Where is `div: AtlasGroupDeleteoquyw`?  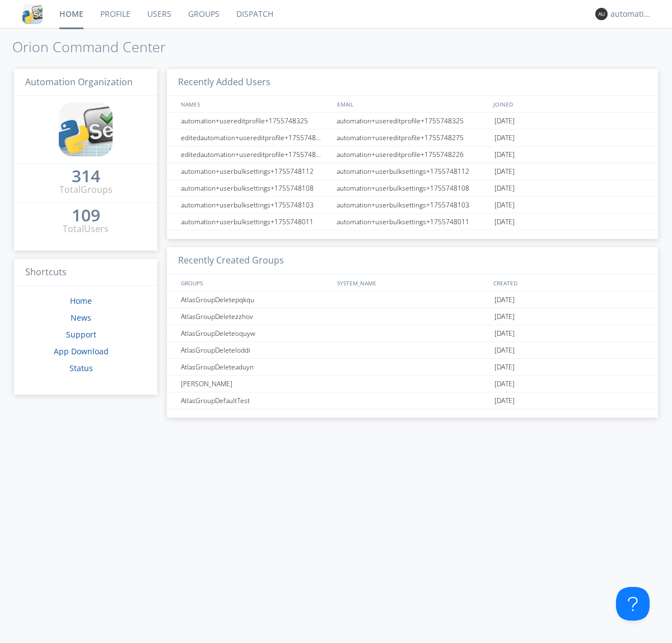
div: AtlasGroupDeleteoquyw is located at coordinates (256, 333).